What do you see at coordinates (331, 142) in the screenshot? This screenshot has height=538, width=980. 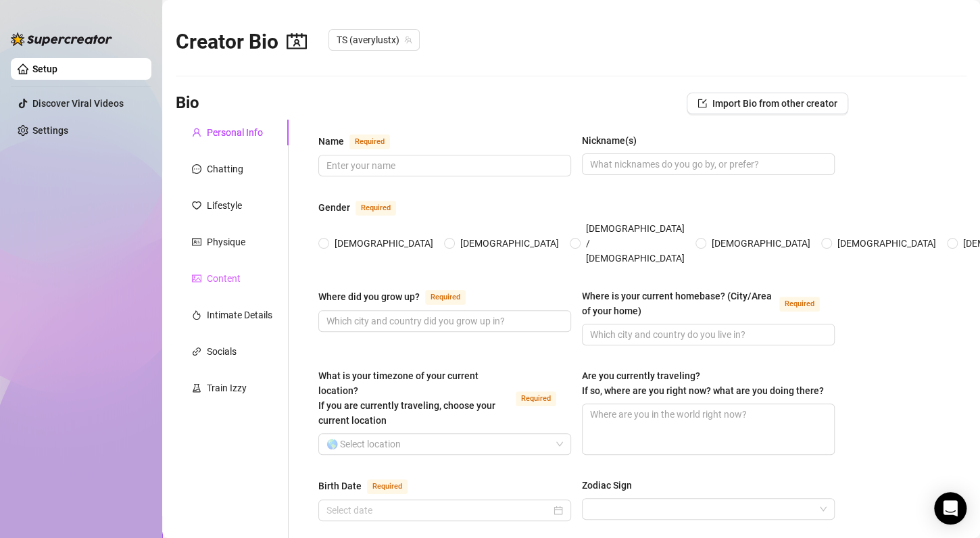 I see `div: Name` at bounding box center [331, 142].